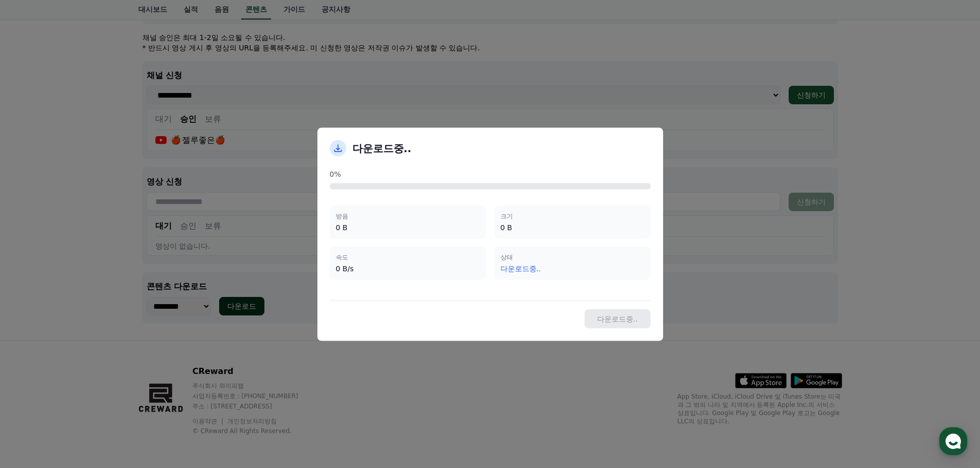  I want to click on div: modal, so click(490, 234).